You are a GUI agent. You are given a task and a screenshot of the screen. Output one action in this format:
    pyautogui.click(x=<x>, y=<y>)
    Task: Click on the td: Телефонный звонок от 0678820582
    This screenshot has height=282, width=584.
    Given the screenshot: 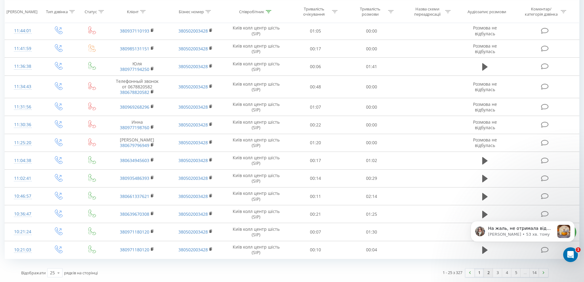 What is the action you would take?
    pyautogui.click(x=137, y=87)
    